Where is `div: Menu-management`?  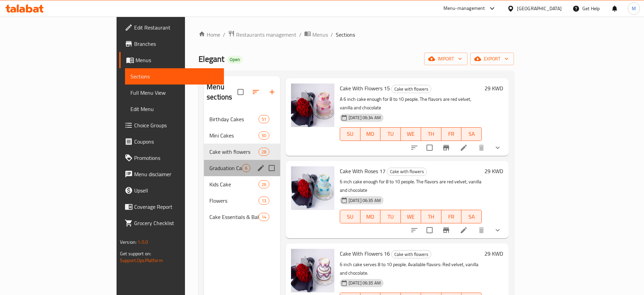 div: Menu-management is located at coordinates (464, 9).